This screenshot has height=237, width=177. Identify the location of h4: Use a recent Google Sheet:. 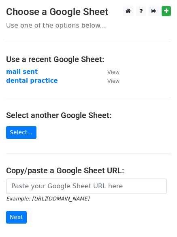
(88, 59).